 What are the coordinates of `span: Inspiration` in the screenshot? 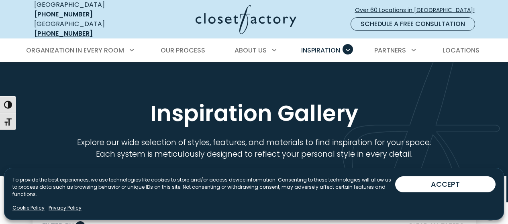 It's located at (320, 50).